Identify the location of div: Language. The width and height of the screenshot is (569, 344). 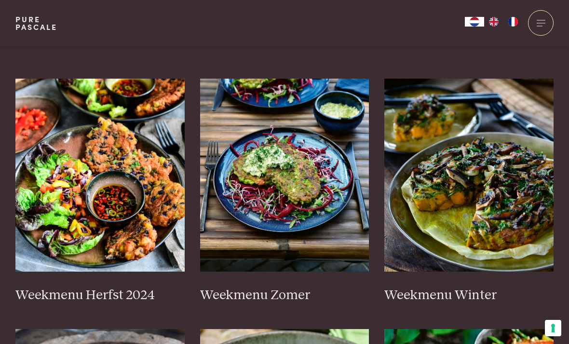
(474, 22).